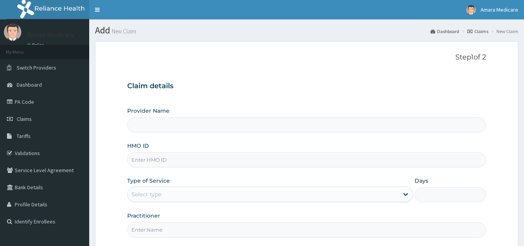  What do you see at coordinates (146, 194) in the screenshot?
I see `div: Select type` at bounding box center [146, 194].